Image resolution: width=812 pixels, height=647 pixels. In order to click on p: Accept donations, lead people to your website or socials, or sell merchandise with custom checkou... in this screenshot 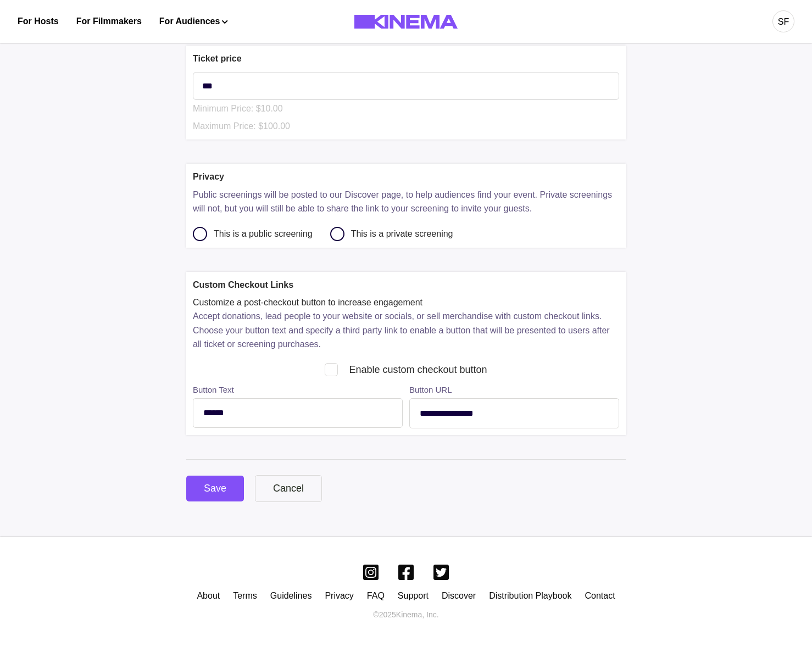, I will do `click(406, 330)`.